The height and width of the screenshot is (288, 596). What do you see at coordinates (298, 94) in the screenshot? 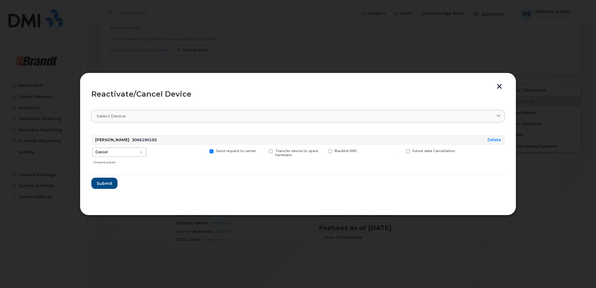
I see `div: Reactivate/Cancel Device` at bounding box center [298, 94].